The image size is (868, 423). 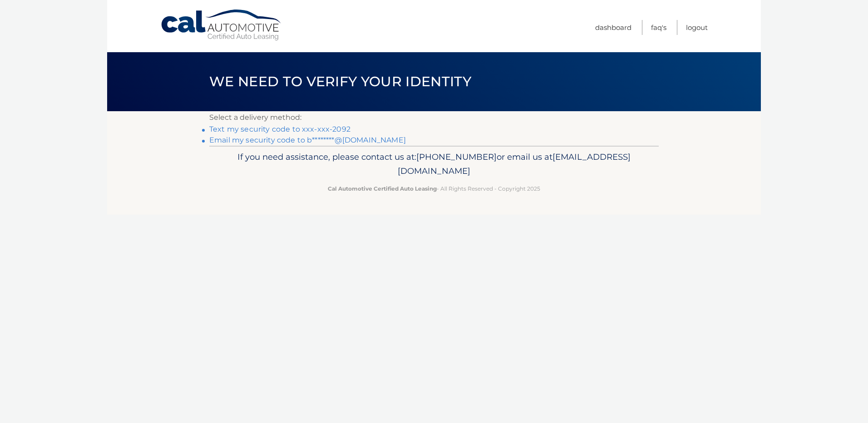 I want to click on a: FAQ's, so click(x=658, y=27).